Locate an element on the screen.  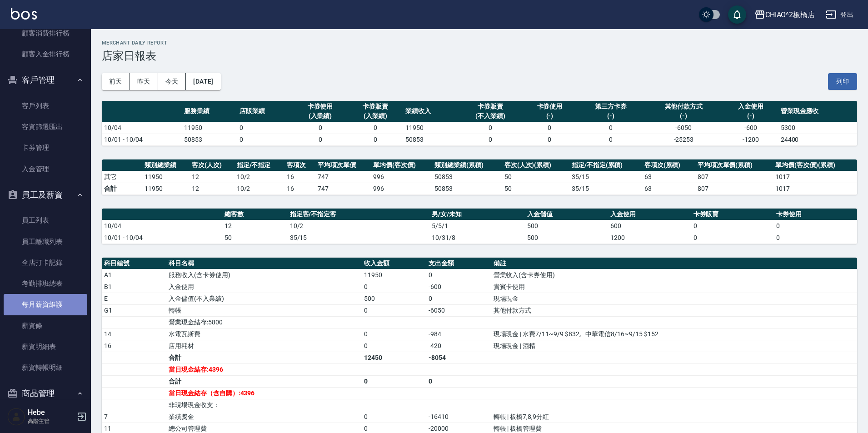
td: 10/2 is located at coordinates (358, 226).